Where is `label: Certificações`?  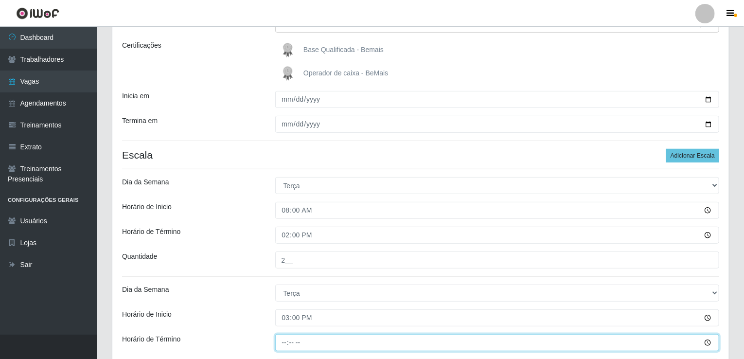 label: Certificações is located at coordinates (141, 45).